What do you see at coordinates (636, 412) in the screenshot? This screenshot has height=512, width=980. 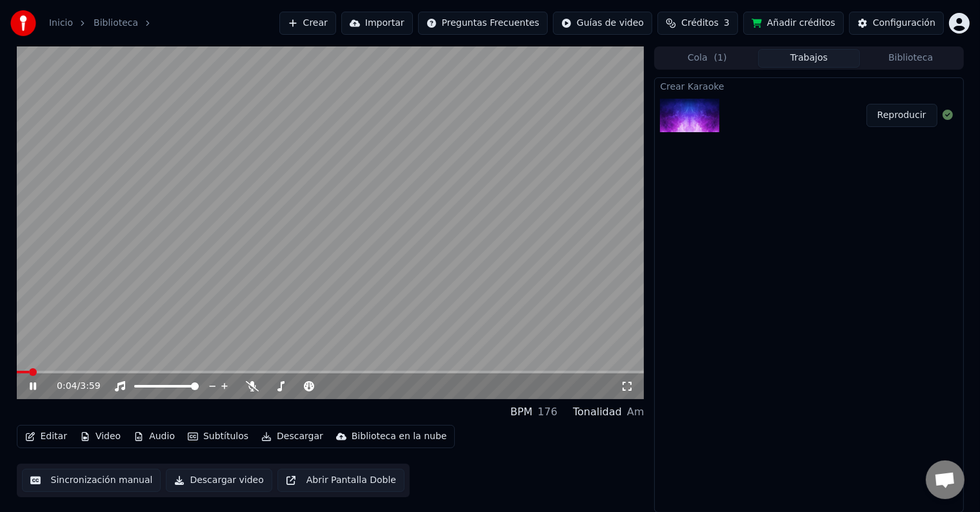 I see `div: Am` at bounding box center [636, 412].